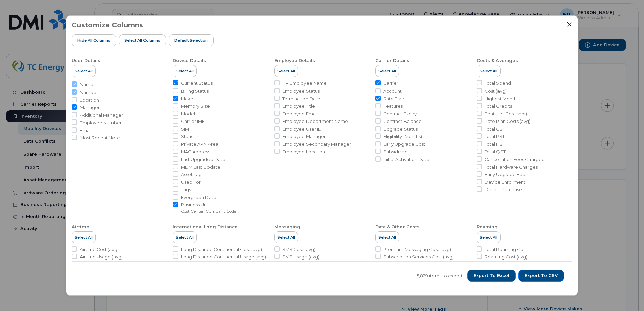 This screenshot has width=644, height=311. What do you see at coordinates (498, 83) in the screenshot?
I see `span: Total Spend` at bounding box center [498, 83].